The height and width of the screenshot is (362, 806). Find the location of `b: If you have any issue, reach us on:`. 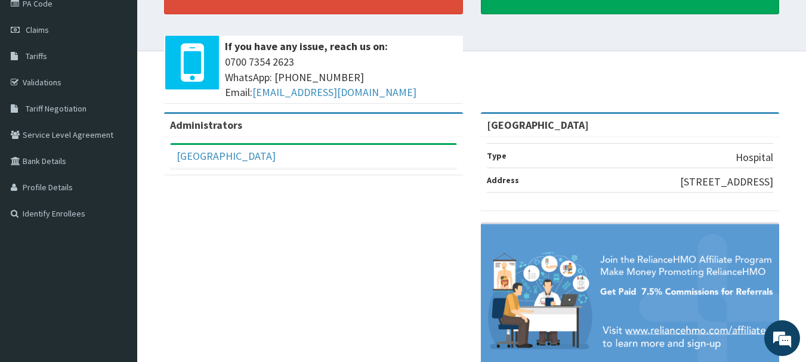

b: If you have any issue, reach us on: is located at coordinates (306, 46).